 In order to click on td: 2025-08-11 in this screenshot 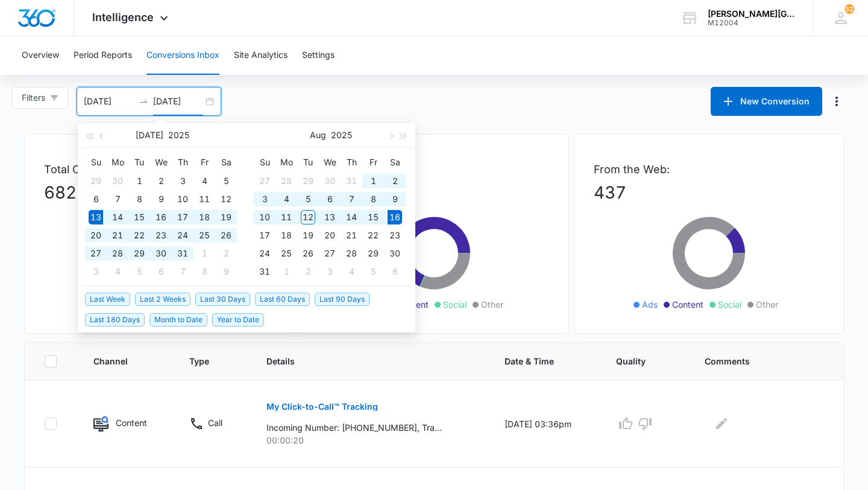, I will do `click(286, 217)`.